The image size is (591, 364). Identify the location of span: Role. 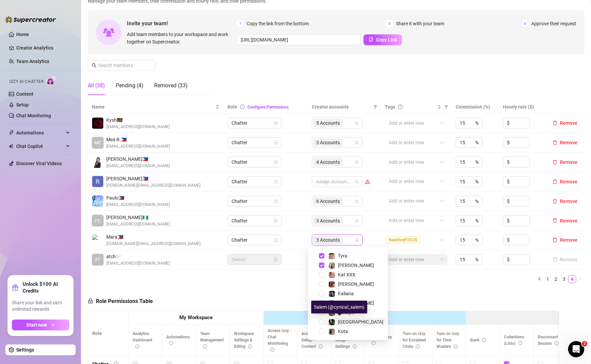
(232, 107).